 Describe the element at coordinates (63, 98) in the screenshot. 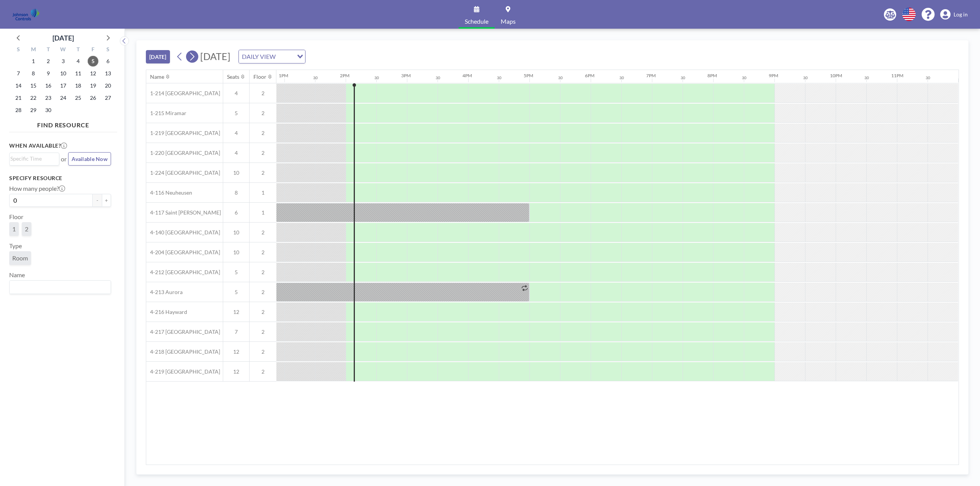

I see `span: Wednesday, September 24, 2025` at that location.